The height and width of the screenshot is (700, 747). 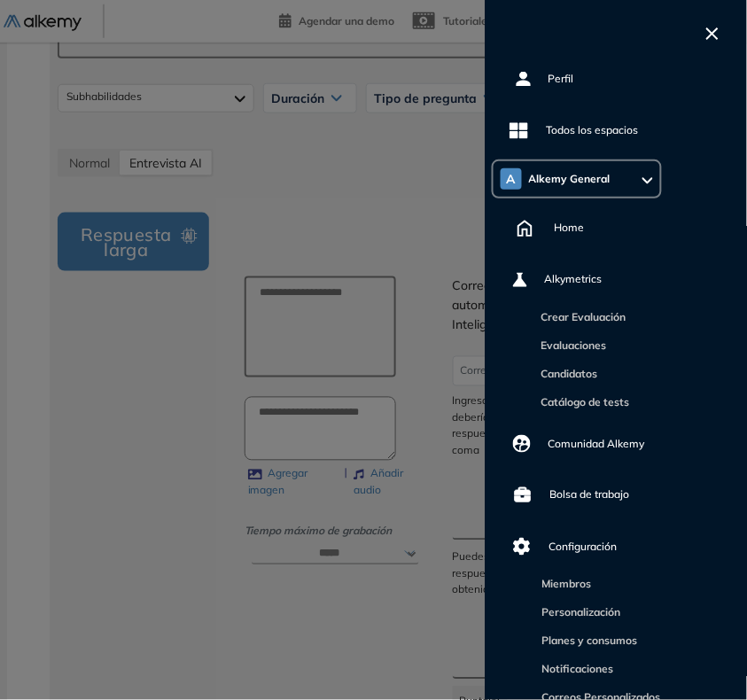 I want to click on span: Configuración, so click(x=582, y=546).